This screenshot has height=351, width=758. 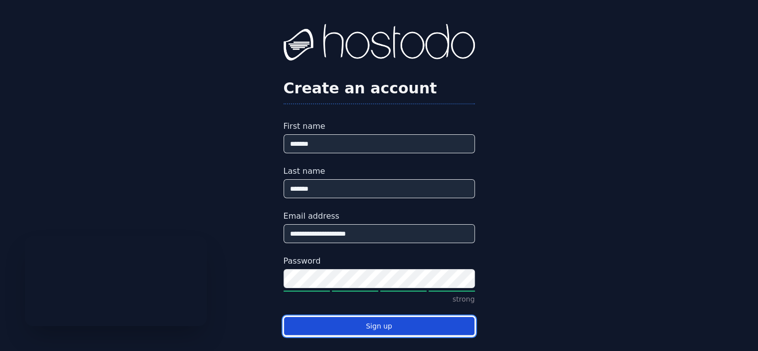 I want to click on button: Sign up, so click(x=379, y=326).